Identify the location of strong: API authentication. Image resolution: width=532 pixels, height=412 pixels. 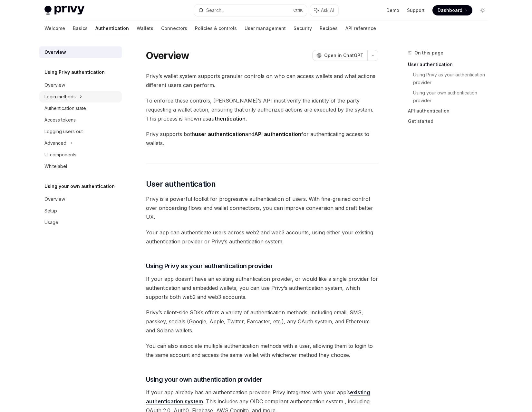
(278, 134).